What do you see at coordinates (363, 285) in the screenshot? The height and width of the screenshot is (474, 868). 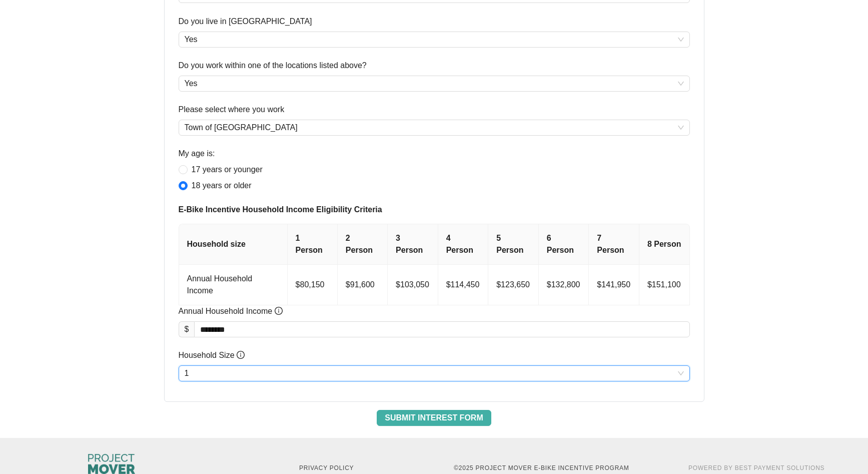 I see `td: $91,600` at bounding box center [363, 285].